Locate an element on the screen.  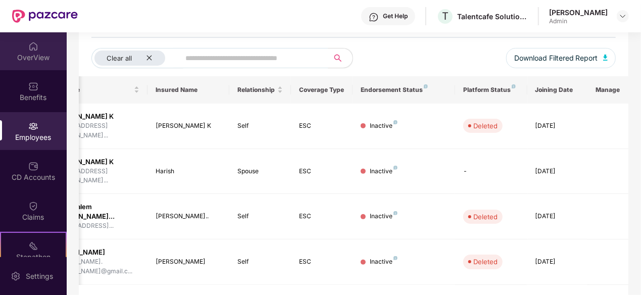
th: Manage is located at coordinates (608, 90).